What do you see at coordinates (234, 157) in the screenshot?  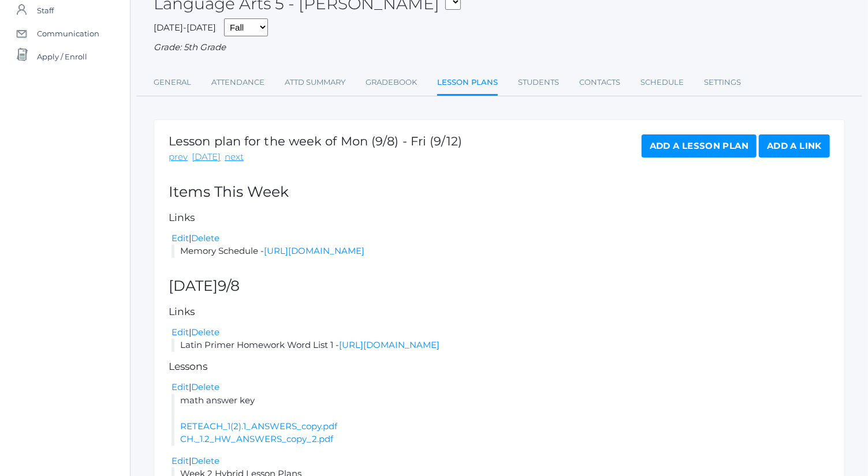 I see `a: next` at bounding box center [234, 157].